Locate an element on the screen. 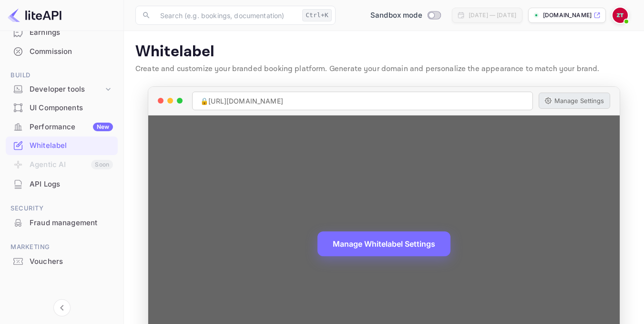  a: Commission is located at coordinates (61, 51).